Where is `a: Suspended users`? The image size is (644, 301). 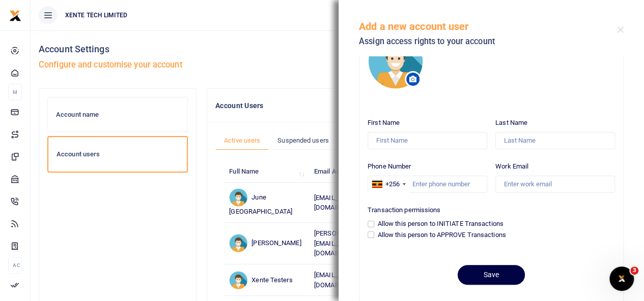 a: Suspended users is located at coordinates (303, 141).